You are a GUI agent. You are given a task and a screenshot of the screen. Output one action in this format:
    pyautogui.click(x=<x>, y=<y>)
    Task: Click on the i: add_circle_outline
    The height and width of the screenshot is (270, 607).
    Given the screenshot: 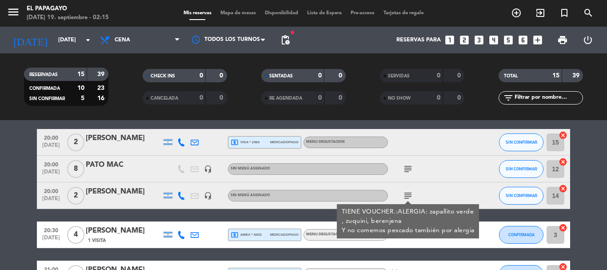 What is the action you would take?
    pyautogui.click(x=516, y=13)
    